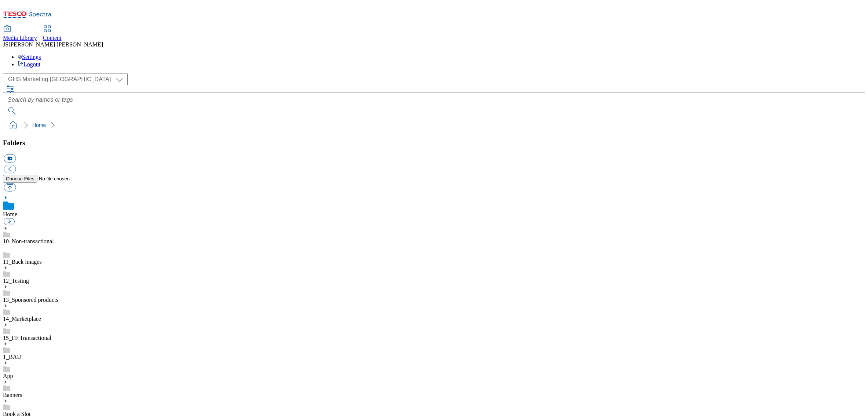  What do you see at coordinates (14, 125) in the screenshot?
I see `a: home` at bounding box center [14, 125].